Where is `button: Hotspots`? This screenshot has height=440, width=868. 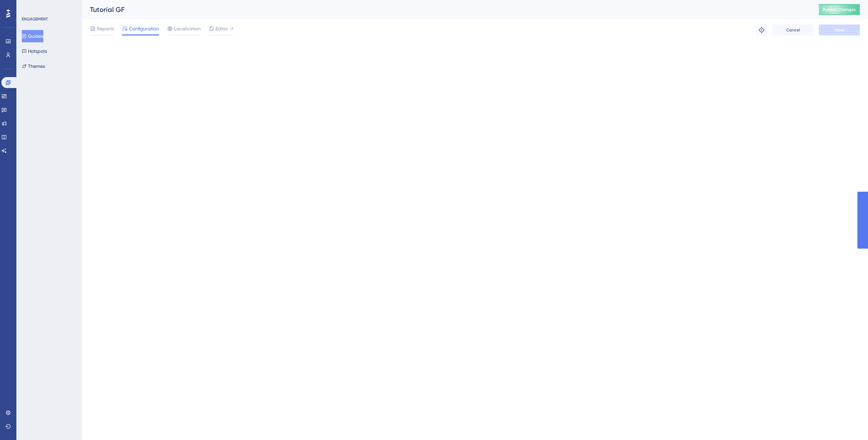 button: Hotspots is located at coordinates (34, 51).